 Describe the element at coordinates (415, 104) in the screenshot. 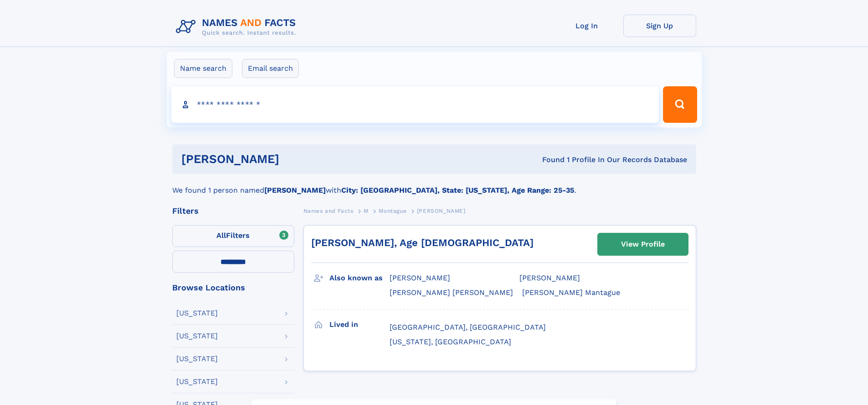

I see `input: search input` at that location.